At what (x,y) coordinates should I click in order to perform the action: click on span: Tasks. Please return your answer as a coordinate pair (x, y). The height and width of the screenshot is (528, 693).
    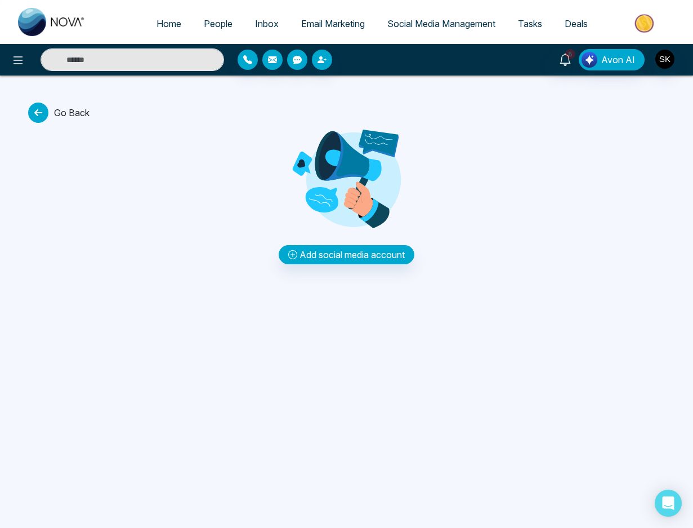
    Looking at the image, I should click on (530, 24).